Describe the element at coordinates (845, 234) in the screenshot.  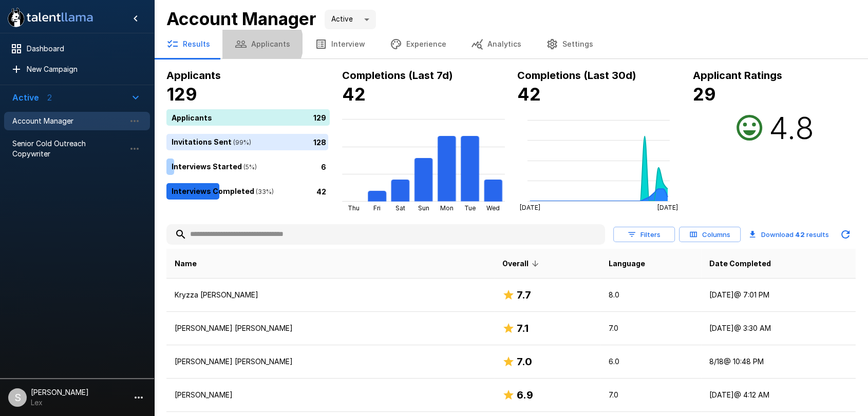
I see `button: Updated Today - 12:19 PM` at that location.